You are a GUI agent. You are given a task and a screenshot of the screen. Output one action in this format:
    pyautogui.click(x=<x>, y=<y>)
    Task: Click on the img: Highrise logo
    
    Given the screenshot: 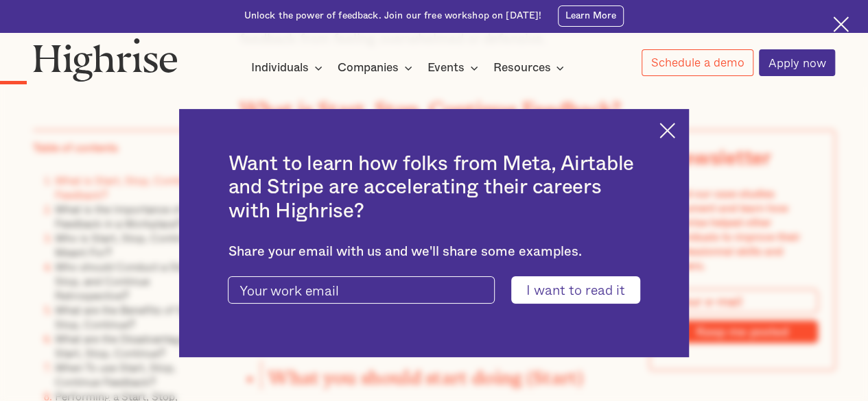 What is the action you would take?
    pyautogui.click(x=105, y=59)
    